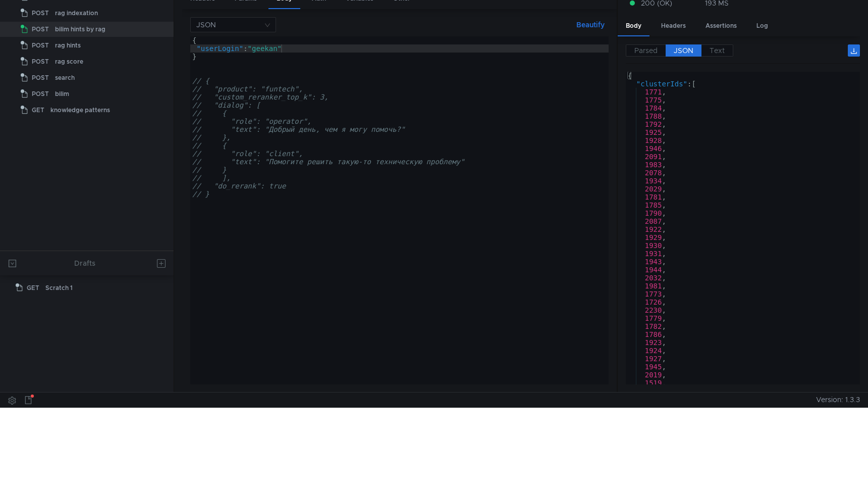  Describe the element at coordinates (68, 46) in the screenshot. I see `div: rag hints` at that location.